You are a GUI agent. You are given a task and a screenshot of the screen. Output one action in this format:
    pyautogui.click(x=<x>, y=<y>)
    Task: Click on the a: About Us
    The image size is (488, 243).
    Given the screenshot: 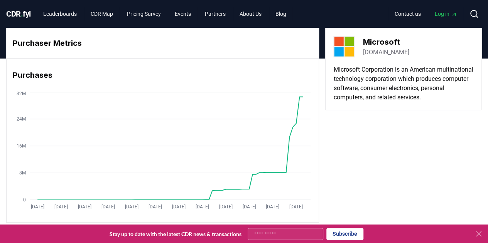 What is the action you would take?
    pyautogui.click(x=250, y=14)
    